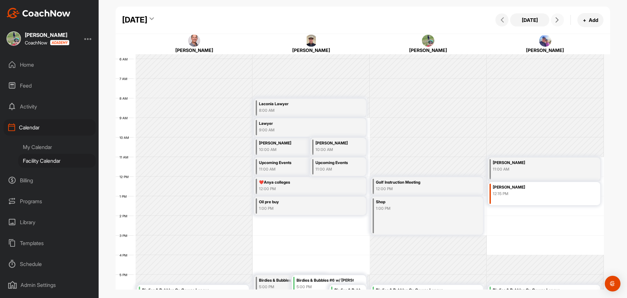 The height and width of the screenshot is (298, 627). I want to click on div: 4 PM, so click(125, 255).